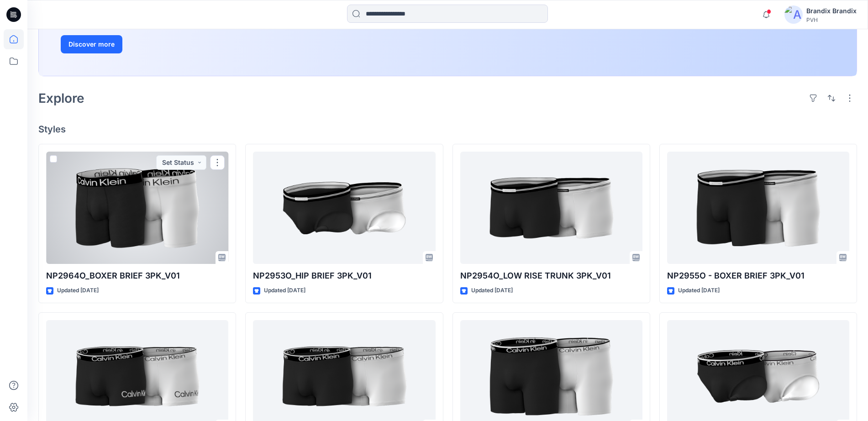 Image resolution: width=868 pixels, height=421 pixels. Describe the element at coordinates (551, 276) in the screenshot. I see `p: NP2954O_LOW RISE TRUNK 3PK_V01` at that location.